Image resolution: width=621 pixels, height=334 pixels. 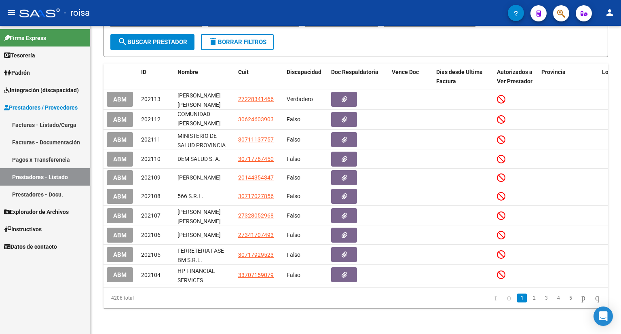 I want to click on a: go to last page, so click(x=597, y=298).